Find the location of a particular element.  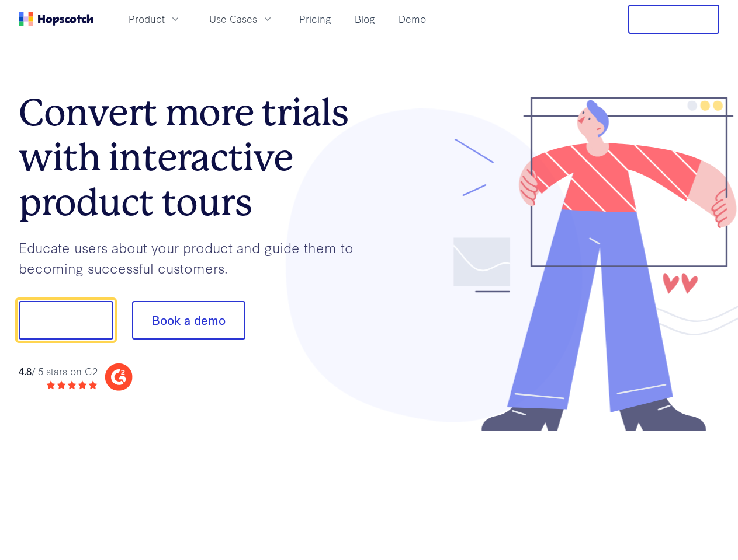

button: Free Trial is located at coordinates (673, 20).